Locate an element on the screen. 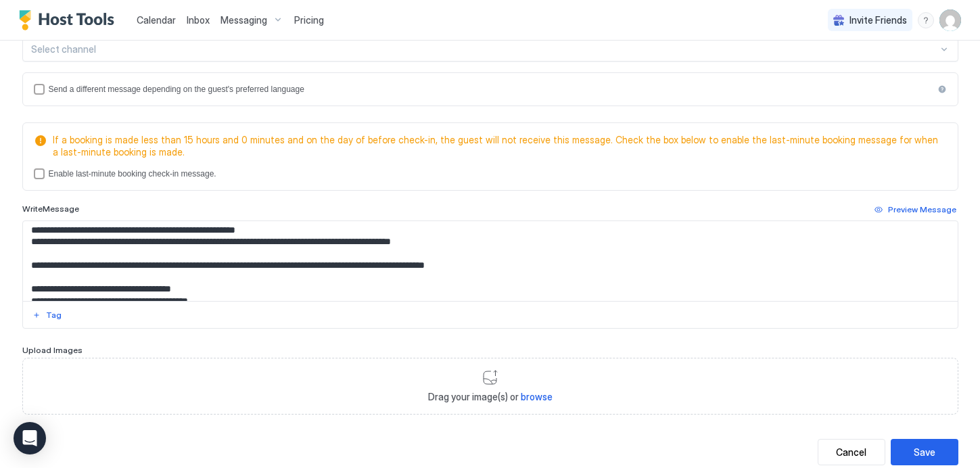 This screenshot has height=468, width=980. button: Cancel is located at coordinates (851, 451).